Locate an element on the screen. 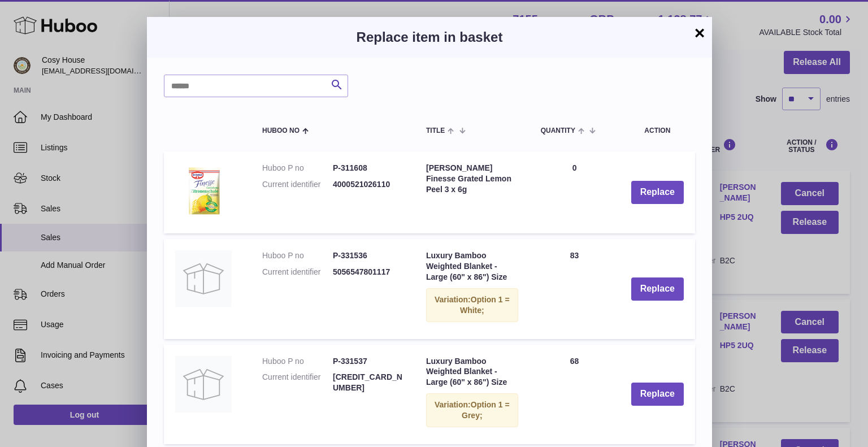 The width and height of the screenshot is (868, 447). span: Option 1 = White; is located at coordinates (485, 305).